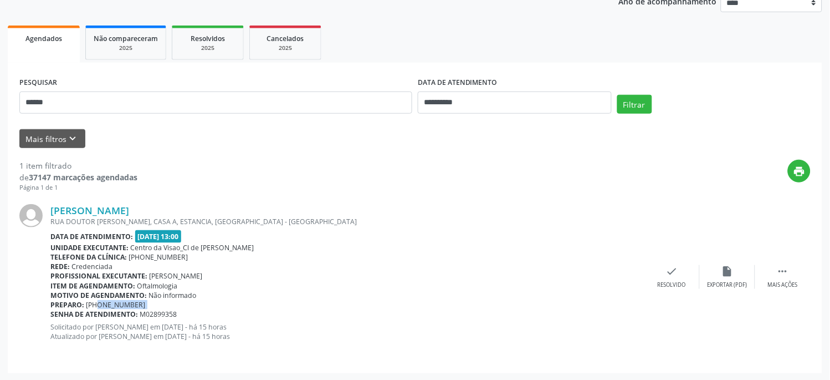 Image resolution: width=830 pixels, height=380 pixels. What do you see at coordinates (158, 314) in the screenshot?
I see `span: M02899358` at bounding box center [158, 314].